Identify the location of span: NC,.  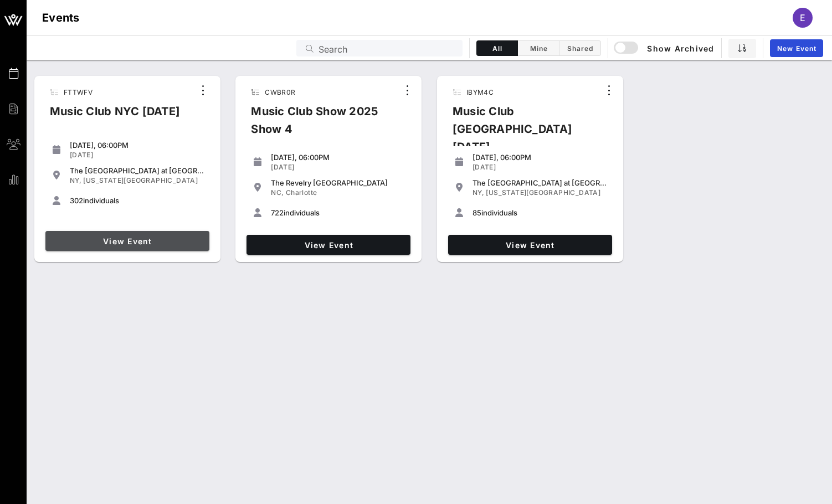
(277, 192).